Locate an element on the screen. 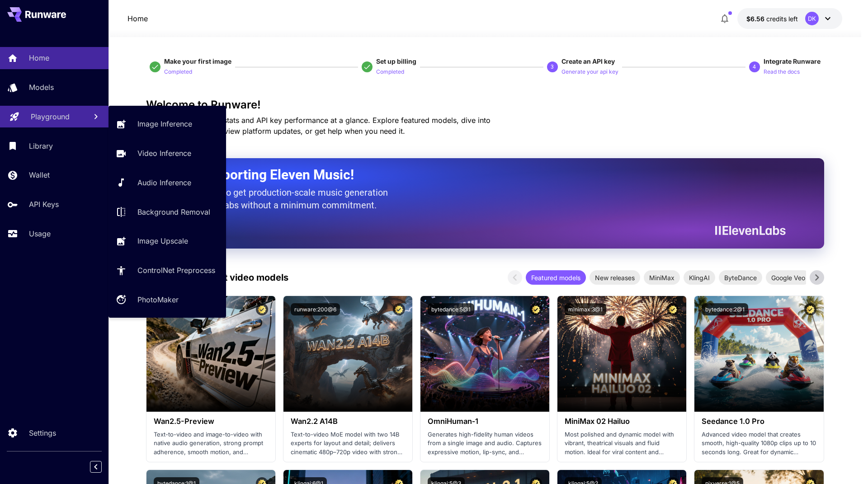 Image resolution: width=868 pixels, height=484 pixels. a: Background Removal is located at coordinates (168, 211).